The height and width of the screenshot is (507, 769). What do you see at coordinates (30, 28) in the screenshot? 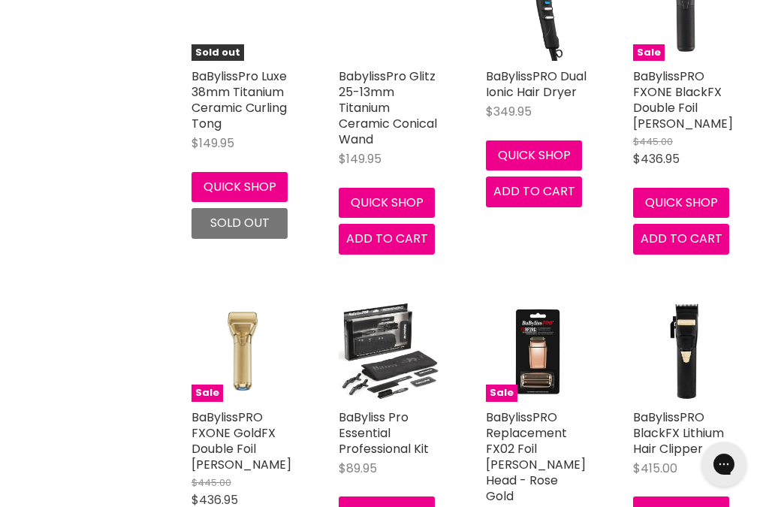
I see `button: Gorgias live chat` at bounding box center [30, 28].